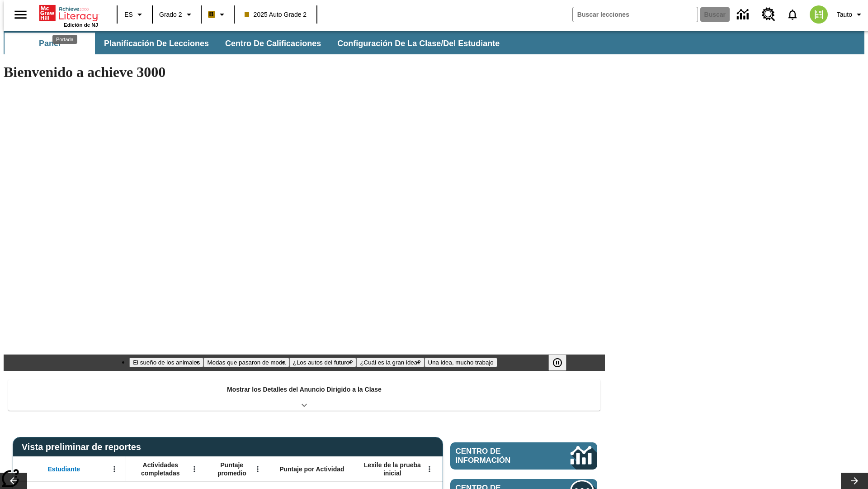 The image size is (868, 489). Describe the element at coordinates (177, 14) in the screenshot. I see `button: Grado: Grado 2, Elige un grado` at that location.